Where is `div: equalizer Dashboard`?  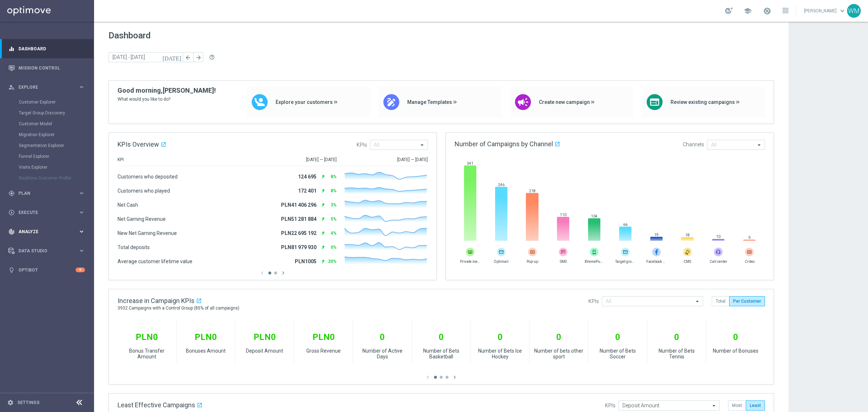
div: equalizer Dashboard is located at coordinates (46, 49).